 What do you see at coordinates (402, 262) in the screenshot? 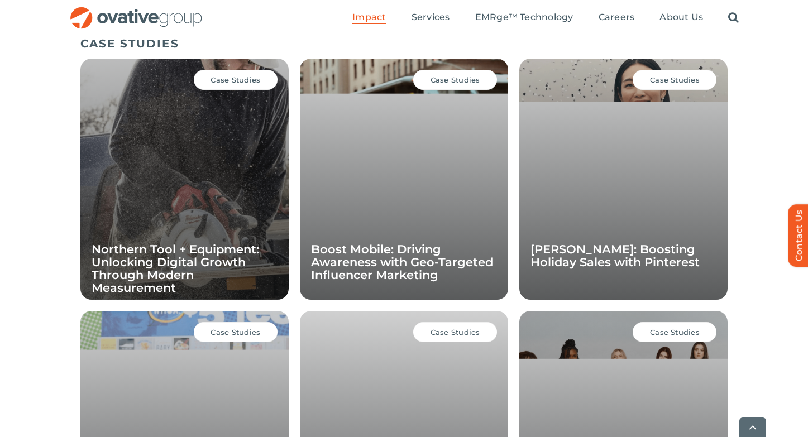
I see `a: Boost Mobile: Driving Awareness with Geo-Targeted Influencer Marketing` at bounding box center [402, 262].